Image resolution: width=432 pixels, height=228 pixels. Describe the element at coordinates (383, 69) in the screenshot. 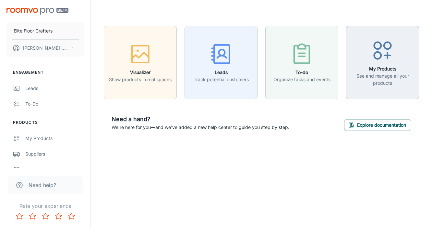

I see `h6: My Products` at that location.